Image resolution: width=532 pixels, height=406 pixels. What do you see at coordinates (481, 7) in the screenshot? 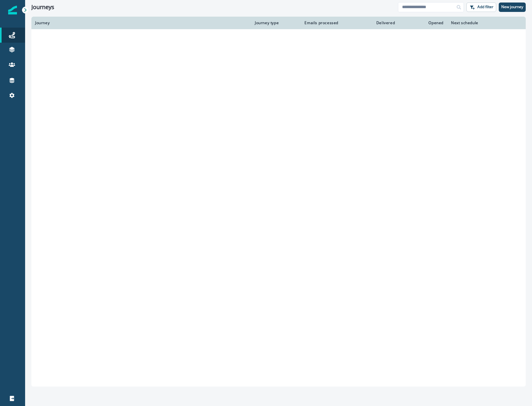
I see `button: Add filter` at bounding box center [481, 7].